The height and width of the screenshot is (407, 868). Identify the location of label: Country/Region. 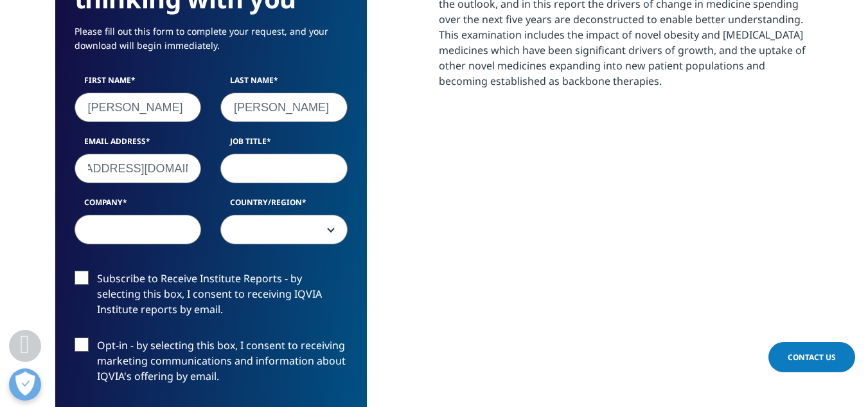
(284, 206).